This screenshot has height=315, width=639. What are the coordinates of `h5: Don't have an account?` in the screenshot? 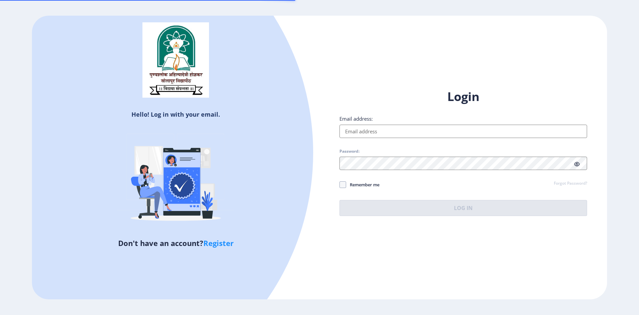 It's located at (176, 243).